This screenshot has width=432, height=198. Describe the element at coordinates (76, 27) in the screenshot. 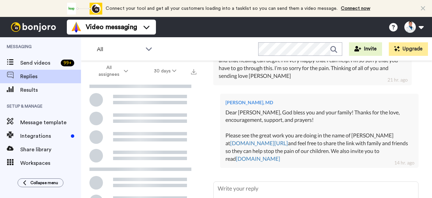

I see `img: vm-color.svg` at that location.